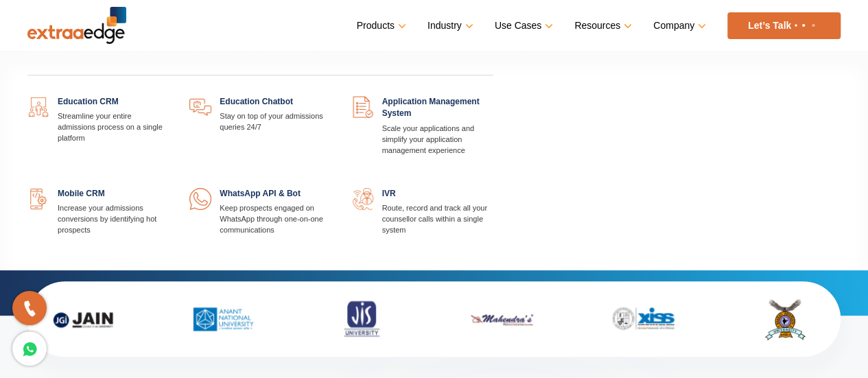 The width and height of the screenshot is (868, 378). What do you see at coordinates (784, 26) in the screenshot?
I see `a: Let’s Talk` at bounding box center [784, 26].